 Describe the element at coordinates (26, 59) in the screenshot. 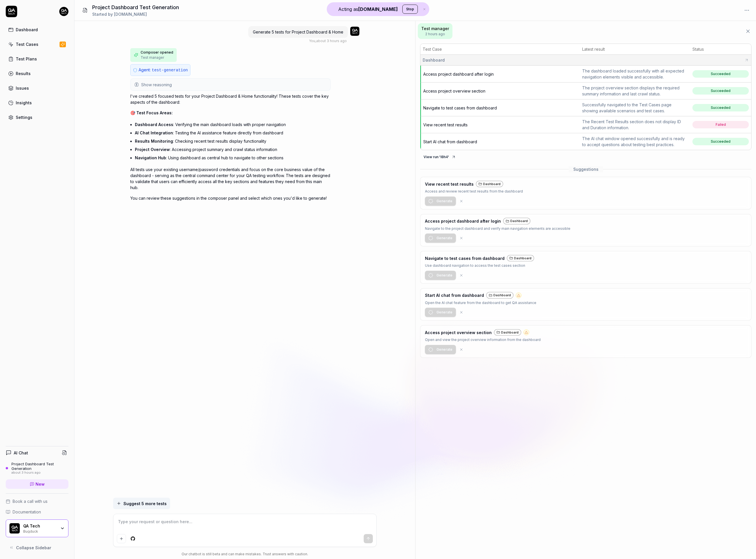

I see `div: Test Plans` at that location.